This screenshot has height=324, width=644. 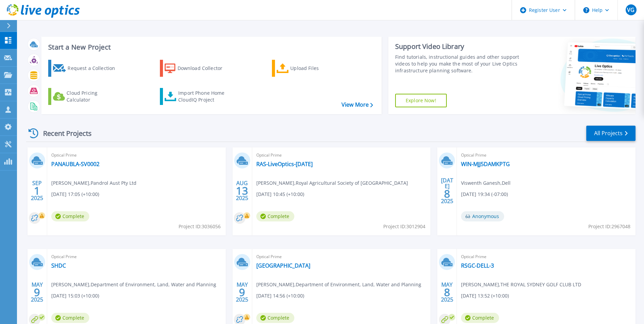 I want to click on a: Cloud Pricing Calculator, so click(x=86, y=96).